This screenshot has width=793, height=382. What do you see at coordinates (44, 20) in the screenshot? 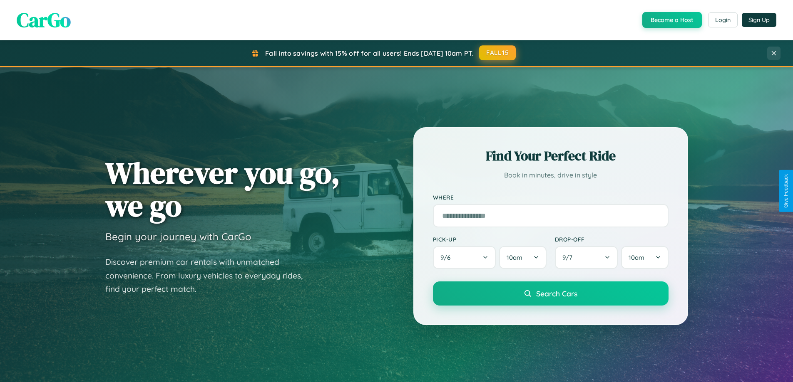
I see `span: CarGo` at bounding box center [44, 20].